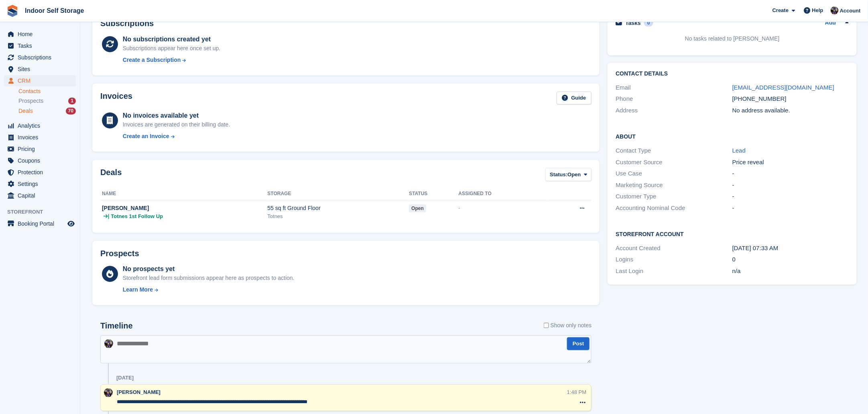 This screenshot has width=868, height=414. I want to click on span: Sites, so click(42, 69).